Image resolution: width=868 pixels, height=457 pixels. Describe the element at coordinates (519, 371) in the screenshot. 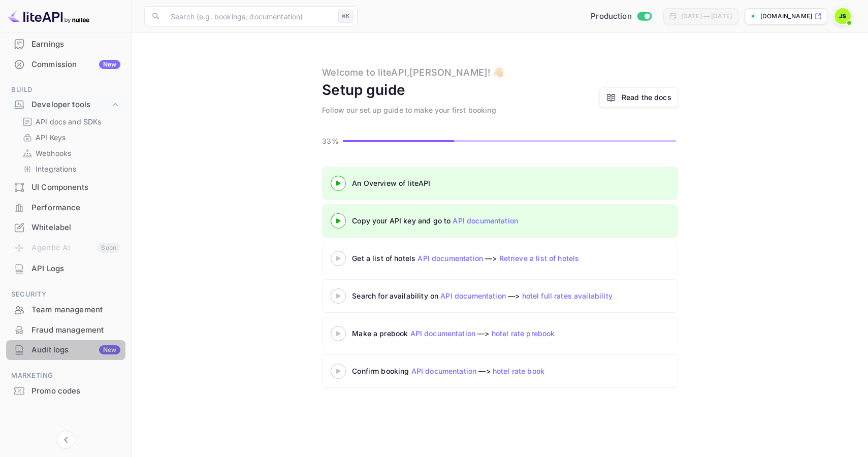

I see `a: hotel rate book` at that location.